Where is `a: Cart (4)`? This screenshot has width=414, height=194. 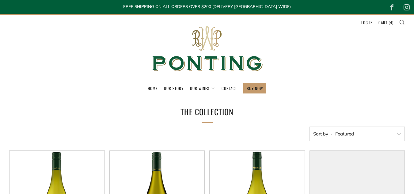
a: Cart (4) is located at coordinates (386, 22).